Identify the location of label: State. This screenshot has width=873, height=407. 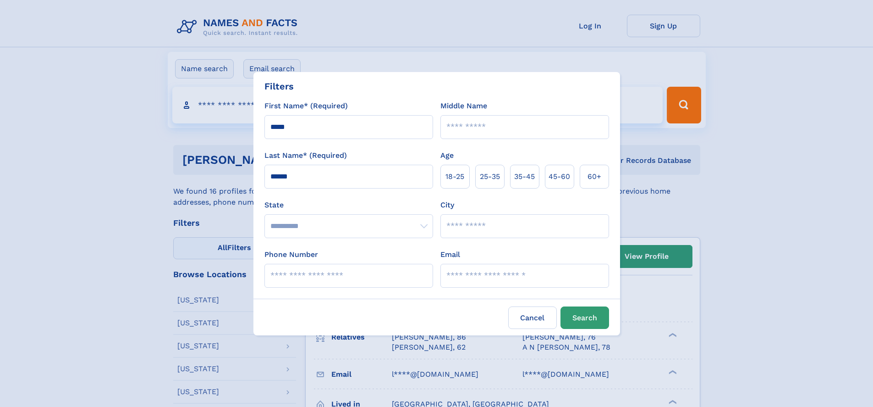
(349, 205).